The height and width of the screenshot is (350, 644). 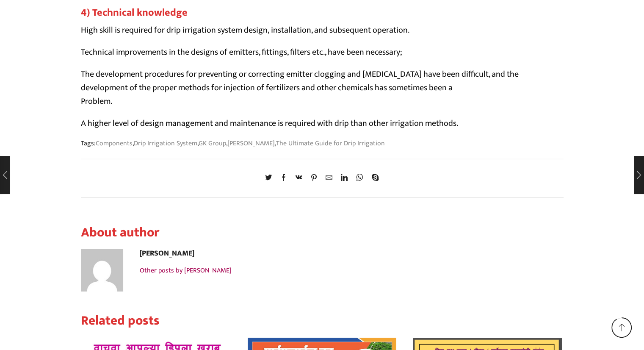 I want to click on a: Drip Irrigation System, so click(x=166, y=143).